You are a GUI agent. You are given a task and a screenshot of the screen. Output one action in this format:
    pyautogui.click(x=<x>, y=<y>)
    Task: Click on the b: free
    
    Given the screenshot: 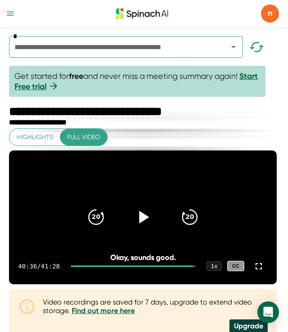 What is the action you would take?
    pyautogui.click(x=76, y=76)
    